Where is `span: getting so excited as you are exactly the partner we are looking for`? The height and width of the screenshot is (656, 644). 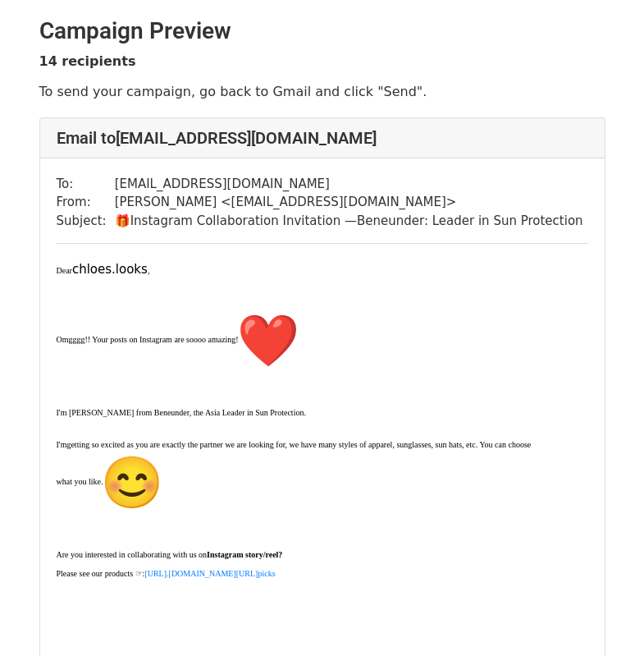
span: getting so excited as you are exactly the partner we are looking for is located at coordinates (176, 444).